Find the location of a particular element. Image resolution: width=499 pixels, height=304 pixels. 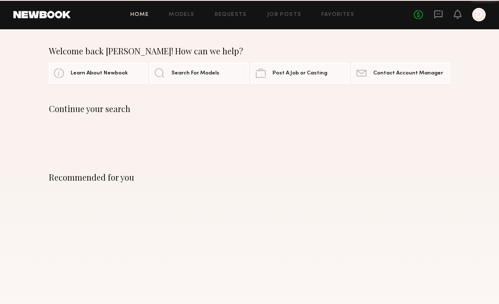

a: Models is located at coordinates (181, 15).